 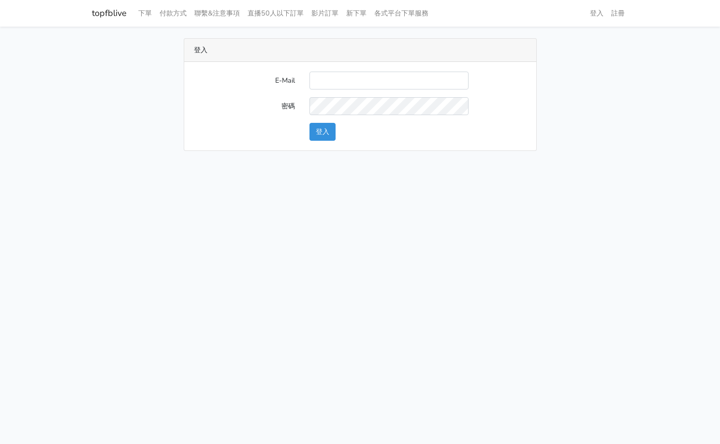 I want to click on a: 新下單, so click(x=357, y=13).